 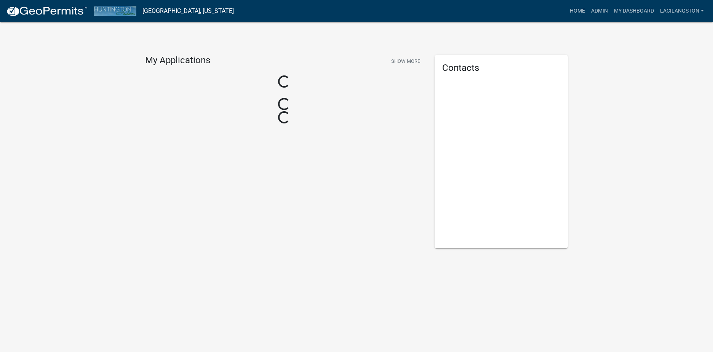 What do you see at coordinates (633, 11) in the screenshot?
I see `a: My Dashboard` at bounding box center [633, 11].